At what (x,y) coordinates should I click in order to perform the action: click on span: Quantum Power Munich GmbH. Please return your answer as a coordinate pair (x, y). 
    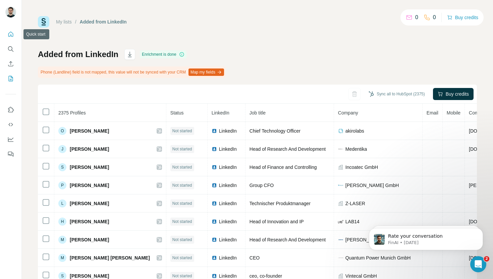
    Looking at the image, I should click on (378, 258).